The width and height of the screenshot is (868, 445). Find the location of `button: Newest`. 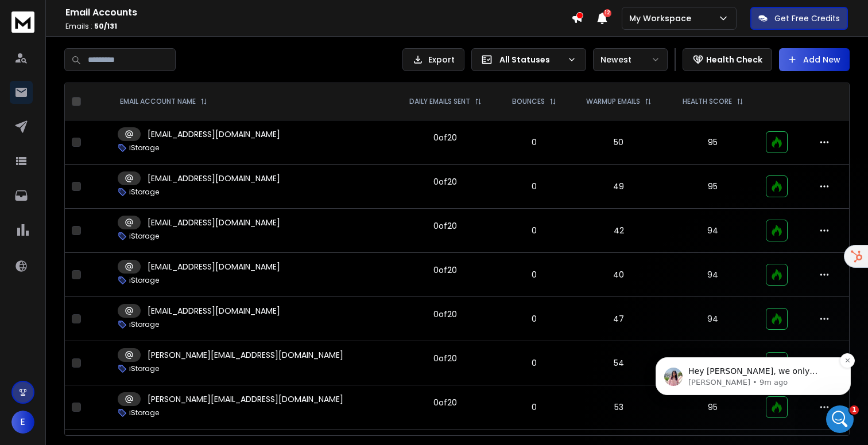

button: Newest is located at coordinates (630, 60).